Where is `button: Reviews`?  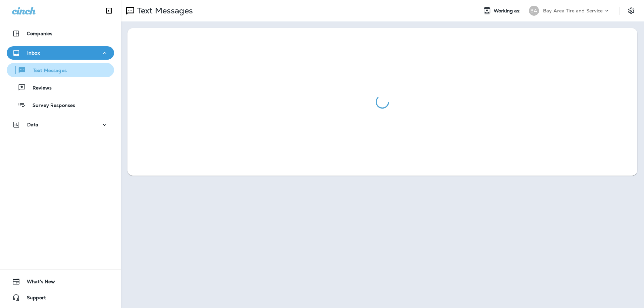 button: Reviews is located at coordinates (60, 88).